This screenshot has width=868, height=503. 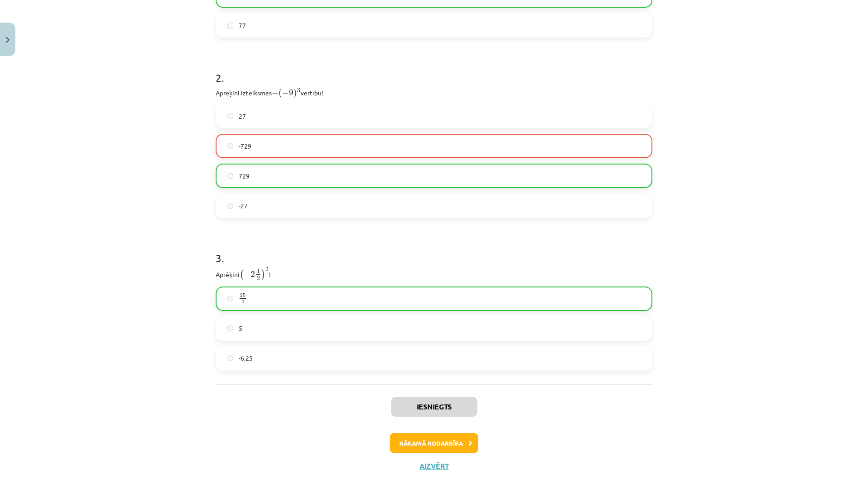 I want to click on span: -6,25, so click(x=246, y=358).